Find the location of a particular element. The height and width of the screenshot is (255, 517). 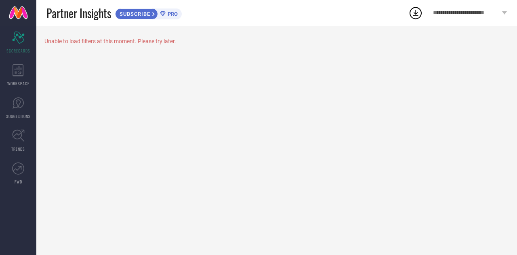

span: TRENDS is located at coordinates (18, 149).